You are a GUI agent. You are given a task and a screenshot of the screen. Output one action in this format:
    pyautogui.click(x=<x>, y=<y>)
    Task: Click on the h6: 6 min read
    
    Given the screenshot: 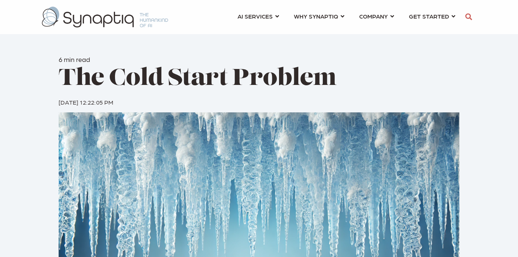 What is the action you would take?
    pyautogui.click(x=259, y=59)
    